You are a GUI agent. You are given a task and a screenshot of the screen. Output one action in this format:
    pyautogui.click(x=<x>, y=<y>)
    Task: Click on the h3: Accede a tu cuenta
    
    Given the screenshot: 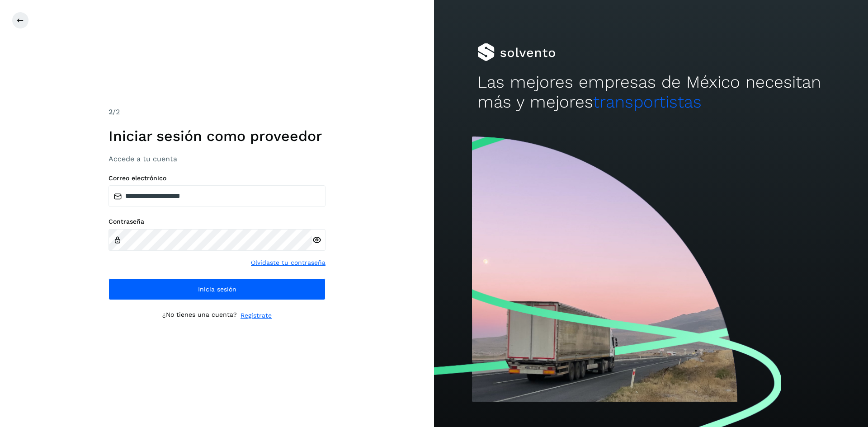 What is the action you would take?
    pyautogui.click(x=217, y=159)
    